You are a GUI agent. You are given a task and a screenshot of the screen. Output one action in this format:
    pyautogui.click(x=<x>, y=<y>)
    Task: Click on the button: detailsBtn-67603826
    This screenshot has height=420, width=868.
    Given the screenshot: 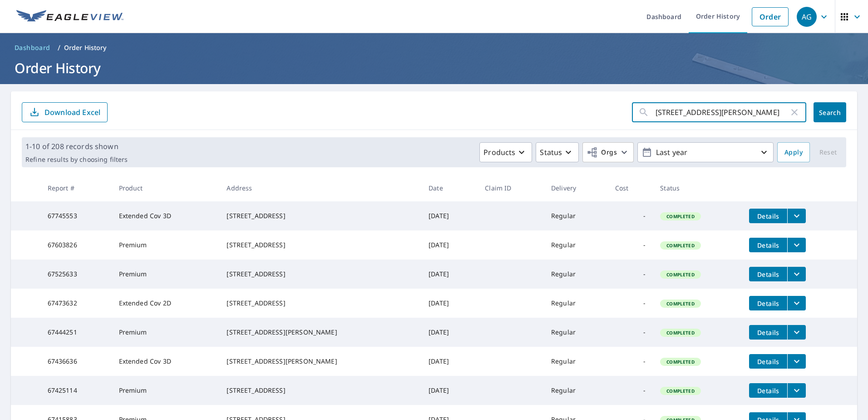 What is the action you would take?
    pyautogui.click(x=769, y=245)
    